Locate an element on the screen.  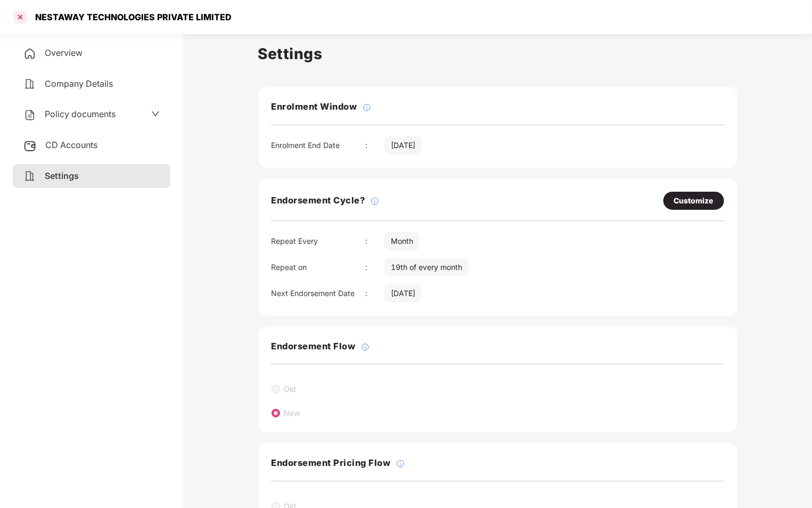
span: Company Details is located at coordinates (79, 83).